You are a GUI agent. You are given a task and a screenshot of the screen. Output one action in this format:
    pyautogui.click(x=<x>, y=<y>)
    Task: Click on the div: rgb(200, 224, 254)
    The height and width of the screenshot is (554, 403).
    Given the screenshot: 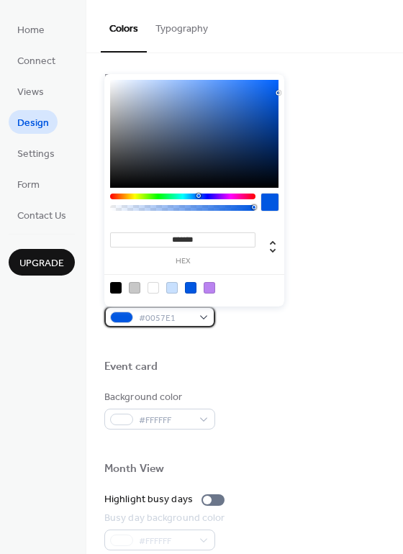 What is the action you would take?
    pyautogui.click(x=172, y=288)
    